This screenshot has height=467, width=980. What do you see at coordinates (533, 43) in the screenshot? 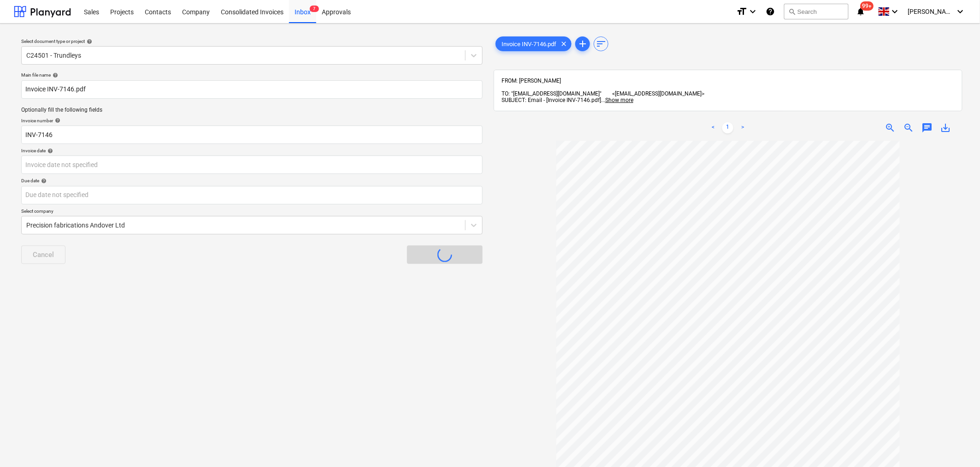
I see `div: Invoice INV-7146.pdf` at bounding box center [533, 43].